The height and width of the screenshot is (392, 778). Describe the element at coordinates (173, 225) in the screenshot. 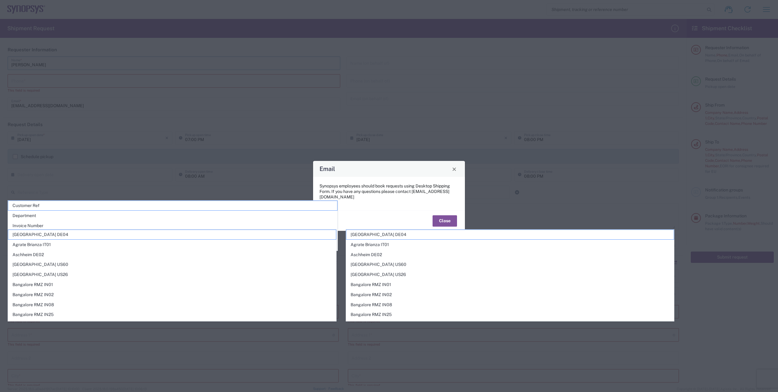

I see `span: Invoice Number` at that location.